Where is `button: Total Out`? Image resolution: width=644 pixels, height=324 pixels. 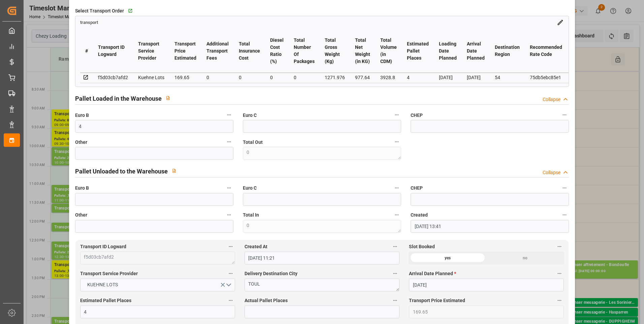
button: Total Out is located at coordinates (397, 142).